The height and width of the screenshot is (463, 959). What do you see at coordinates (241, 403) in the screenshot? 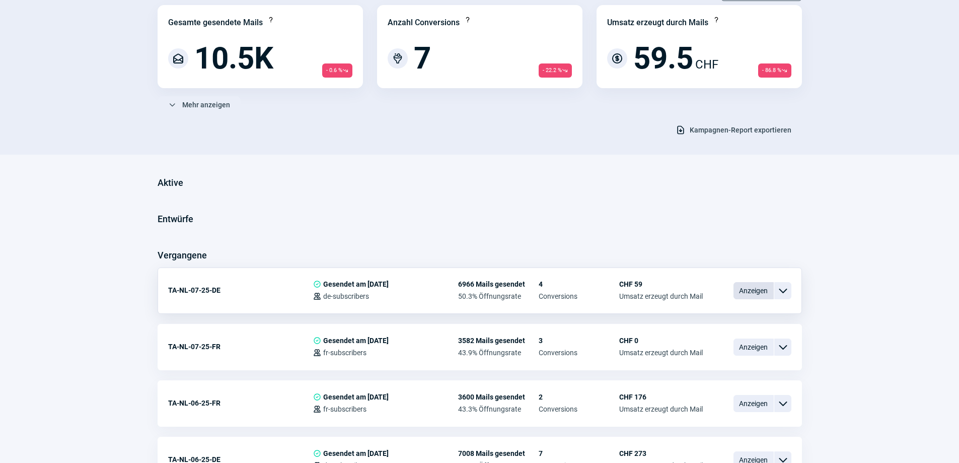
I see `div: TA-NL-06-25-FR` at bounding box center [241, 403].